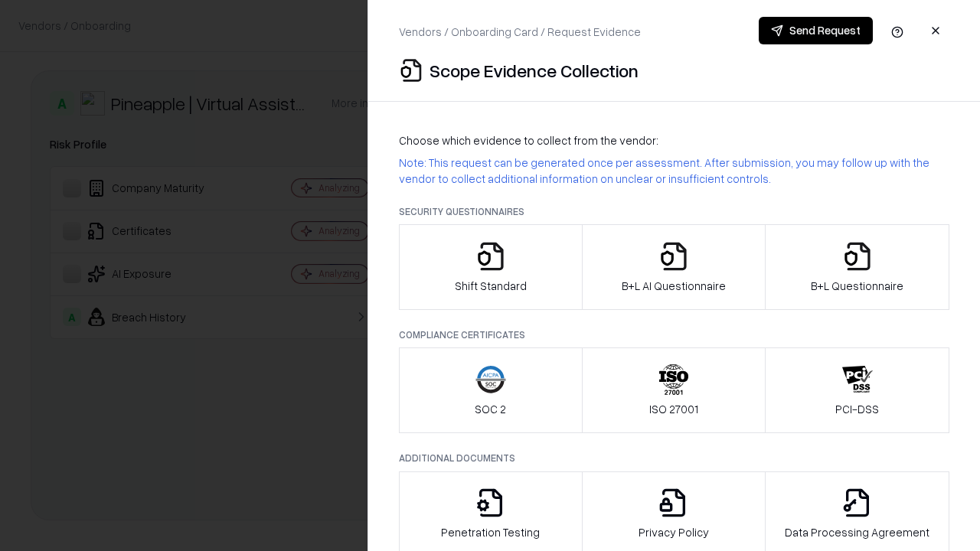 The image size is (980, 551). Describe the element at coordinates (491, 285) in the screenshot. I see `p: Shift Standard` at that location.